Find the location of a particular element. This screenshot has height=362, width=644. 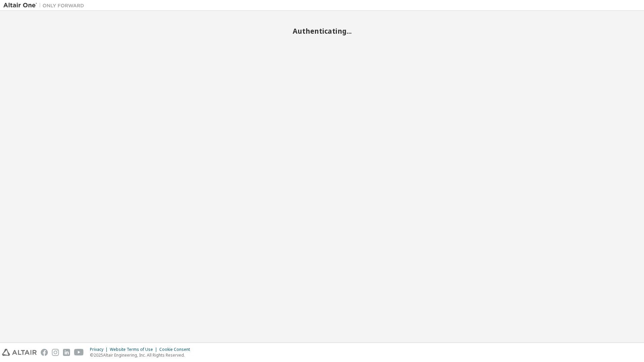

img: altair_logo.svg is located at coordinates (19, 353).